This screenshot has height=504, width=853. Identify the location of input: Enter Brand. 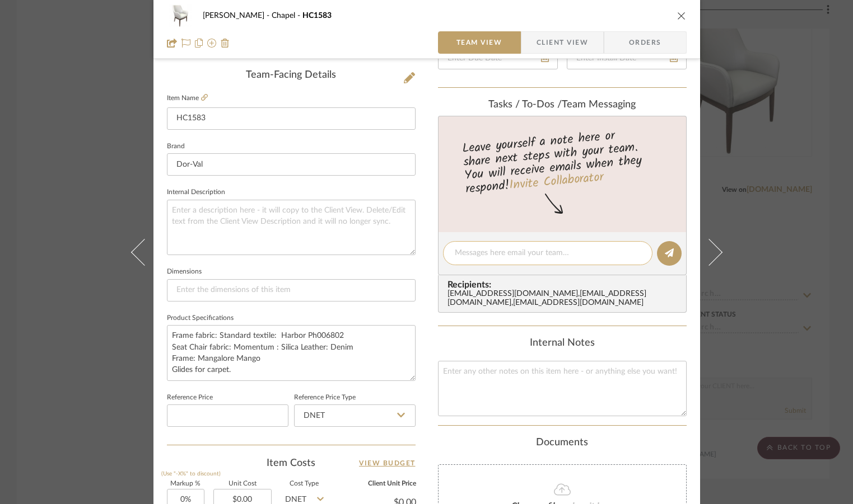
(291, 164).